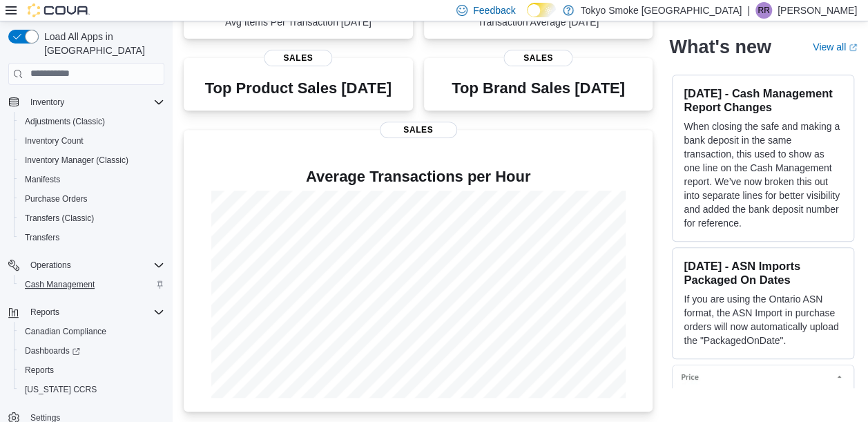 The width and height of the screenshot is (868, 422). Describe the element at coordinates (42, 238) in the screenshot. I see `a: Transfers` at that location.